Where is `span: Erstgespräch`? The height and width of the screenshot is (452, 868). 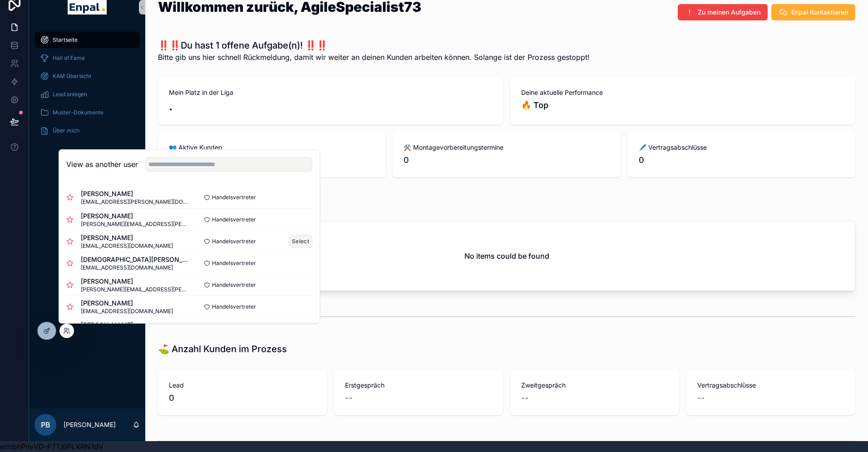
span: Erstgespräch is located at coordinates (419, 385).